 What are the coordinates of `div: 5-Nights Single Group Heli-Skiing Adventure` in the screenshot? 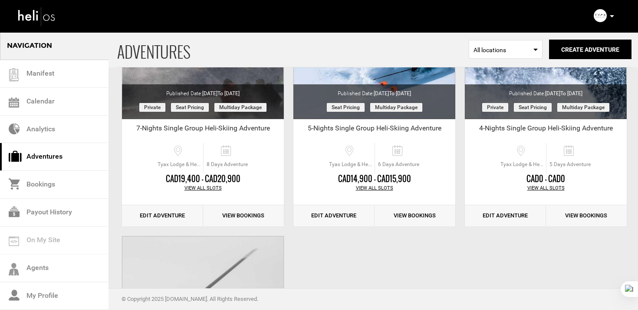 It's located at (374, 130).